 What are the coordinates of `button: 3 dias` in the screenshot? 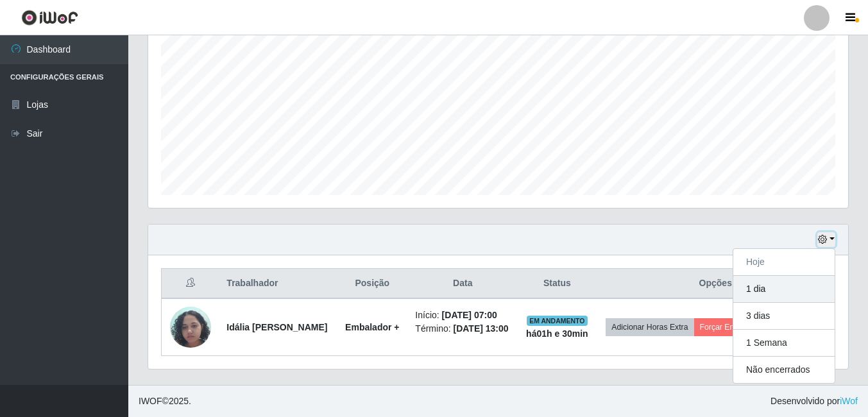 It's located at (784, 316).